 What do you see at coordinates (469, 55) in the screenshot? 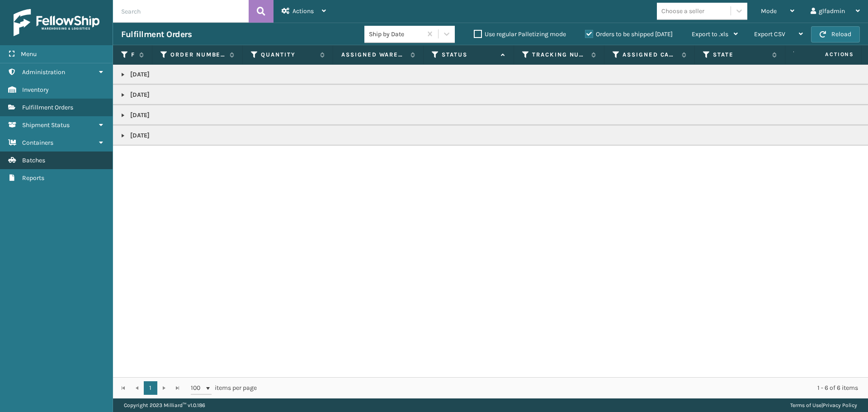
I see `label: Status` at bounding box center [469, 55].